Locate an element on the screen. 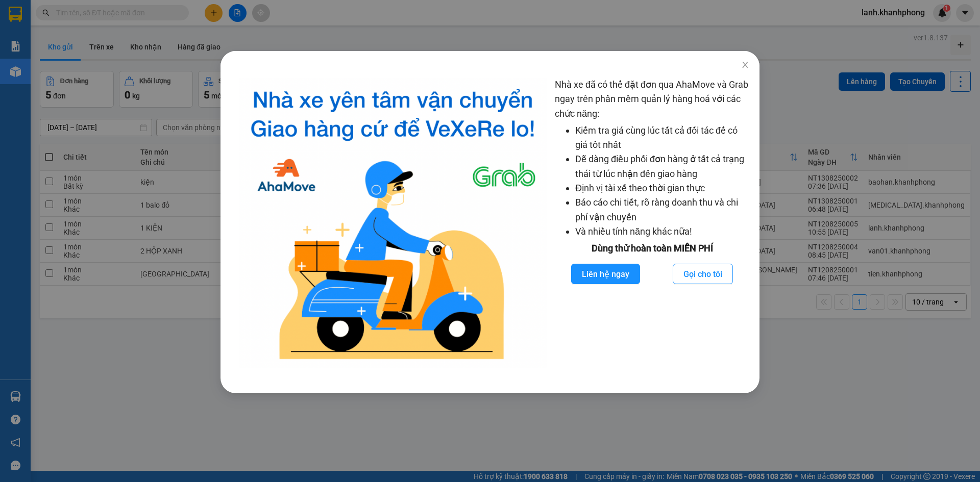 The height and width of the screenshot is (482, 980). span: Gọi cho tôi is located at coordinates (703, 274).